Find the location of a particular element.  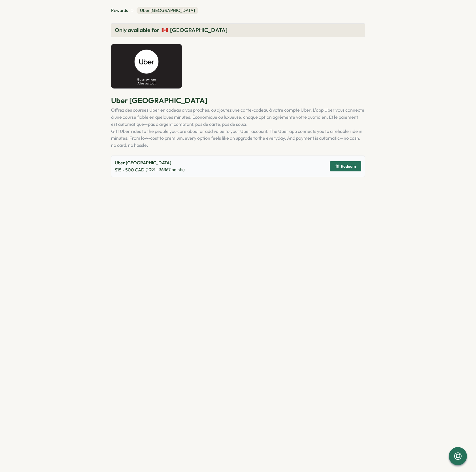

span: $ 15 - 500 CAD is located at coordinates (129, 170).